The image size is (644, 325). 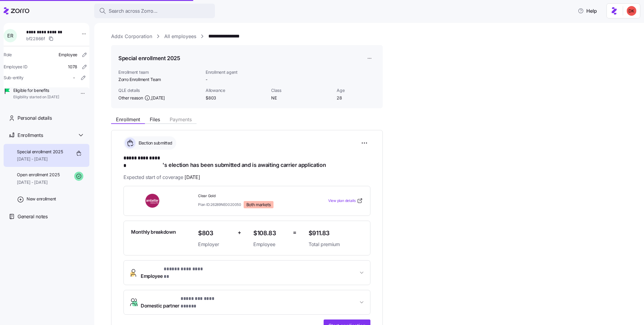 What do you see at coordinates (215, 244) in the screenshot?
I see `span: Employer` at bounding box center [215, 244].